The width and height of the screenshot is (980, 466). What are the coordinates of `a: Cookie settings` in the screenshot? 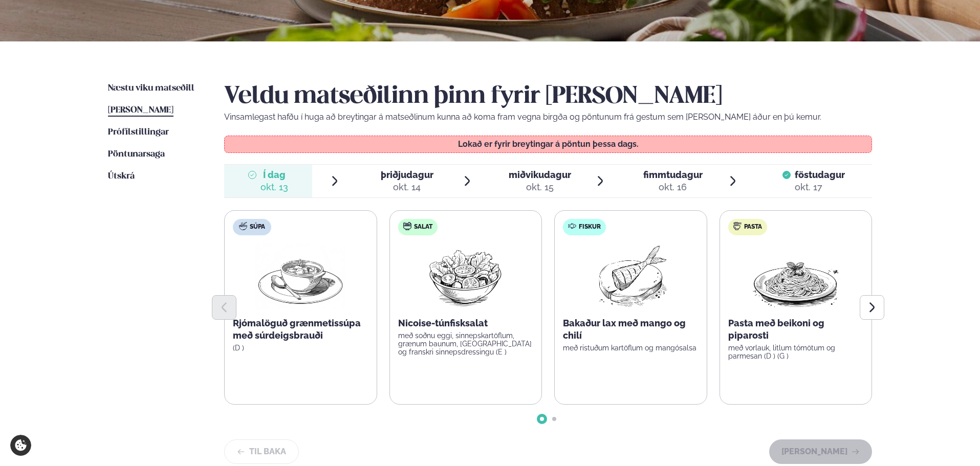 It's located at (21, 445).